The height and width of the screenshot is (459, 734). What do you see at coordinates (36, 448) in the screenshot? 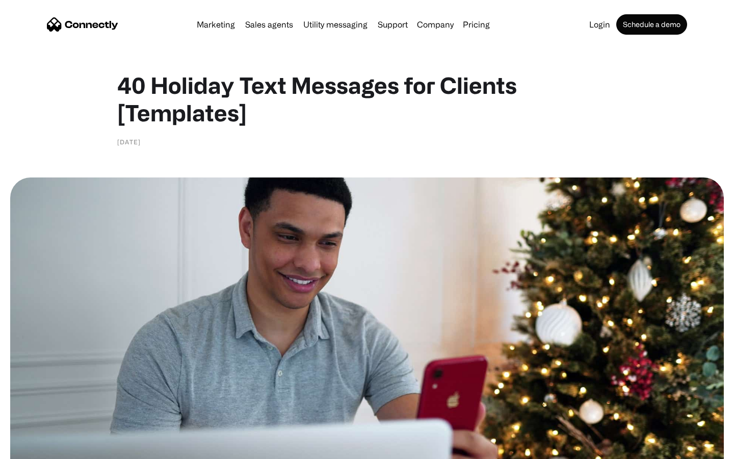
I see `aside: Language selected: English` at bounding box center [36, 448].